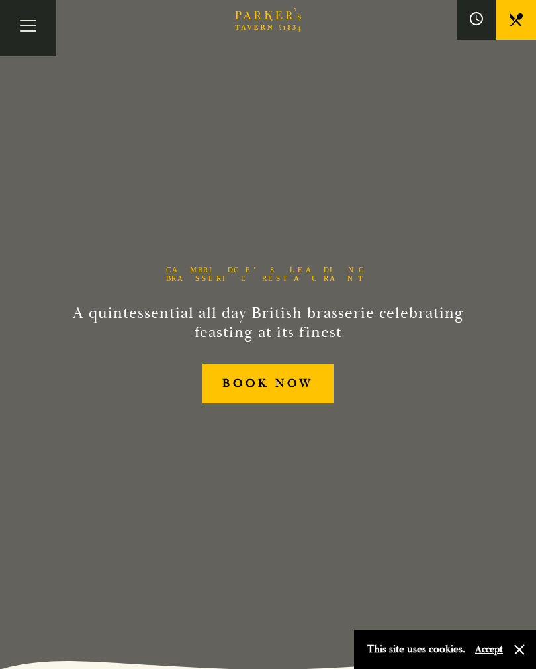 The image size is (536, 669). Describe the element at coordinates (489, 649) in the screenshot. I see `button: Accept` at that location.